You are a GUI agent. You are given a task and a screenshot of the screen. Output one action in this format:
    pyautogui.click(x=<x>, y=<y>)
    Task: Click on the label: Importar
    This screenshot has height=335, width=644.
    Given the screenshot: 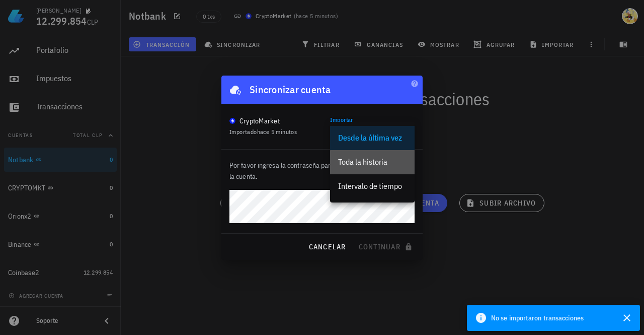 What is the action you would take?
    pyautogui.click(x=342, y=119)
    